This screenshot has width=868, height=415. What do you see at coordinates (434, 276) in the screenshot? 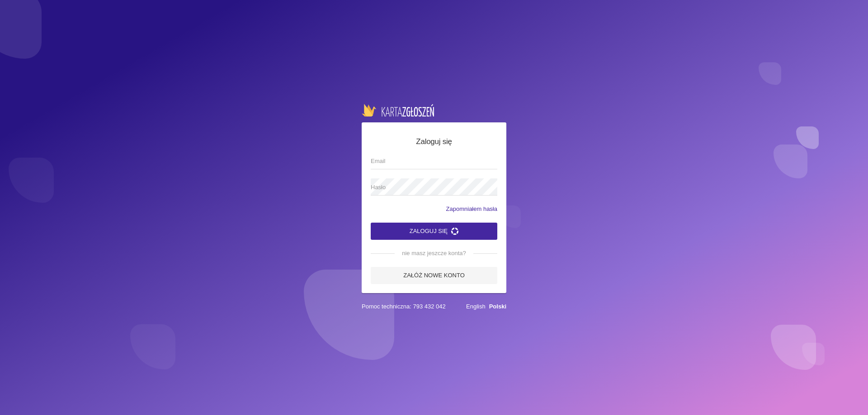
I see `a: Załóż nowe konto` at bounding box center [434, 276].